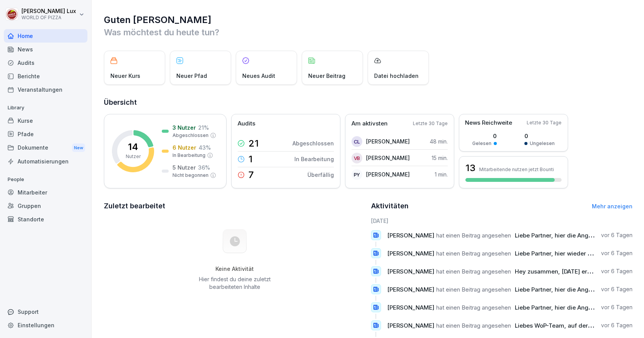 The width and height of the screenshot is (644, 338). What do you see at coordinates (45, 63) in the screenshot?
I see `a: Audits` at bounding box center [45, 63].